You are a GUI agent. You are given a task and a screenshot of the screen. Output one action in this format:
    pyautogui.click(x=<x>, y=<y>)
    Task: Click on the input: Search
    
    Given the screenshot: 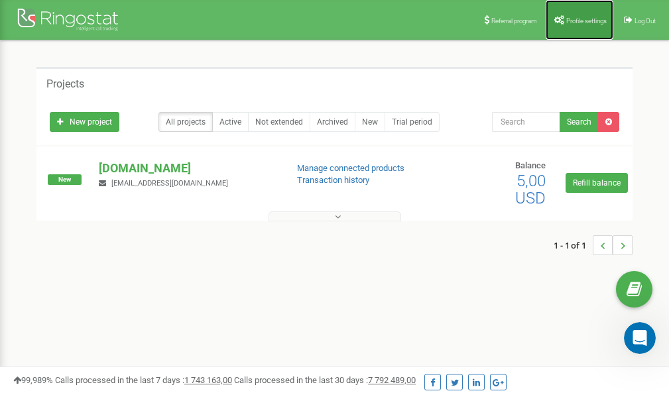 What is the action you would take?
    pyautogui.click(x=526, y=122)
    